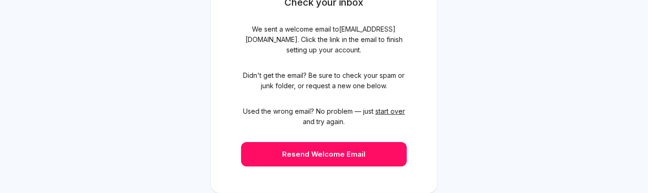  Describe the element at coordinates (324, 81) in the screenshot. I see `span: Didn't get the email? Be sure to check your spam or junk folder, or request a new one below.` at that location.